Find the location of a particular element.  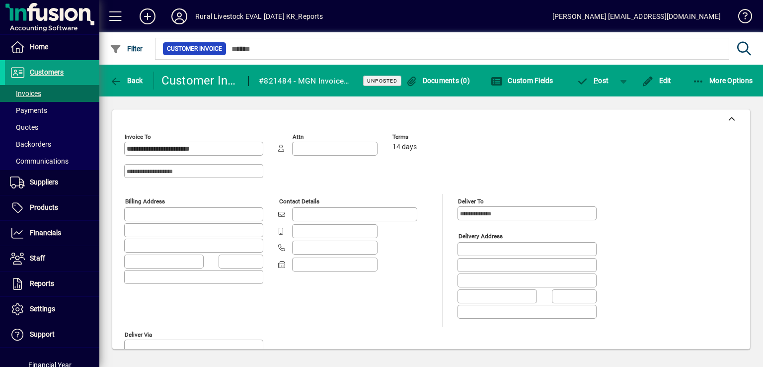

a: Settings is located at coordinates (52, 309).